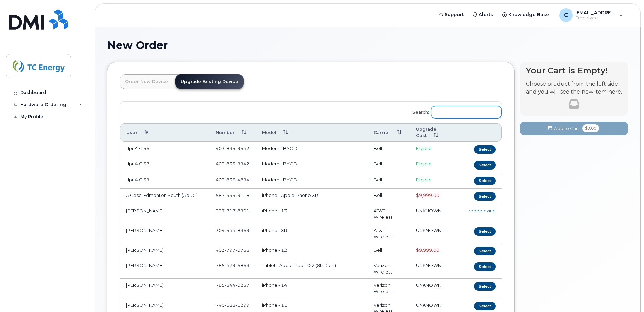 This screenshot has width=644, height=312. What do you see at coordinates (574, 128) in the screenshot?
I see `button: Add to Cart $0.00` at bounding box center [574, 128].